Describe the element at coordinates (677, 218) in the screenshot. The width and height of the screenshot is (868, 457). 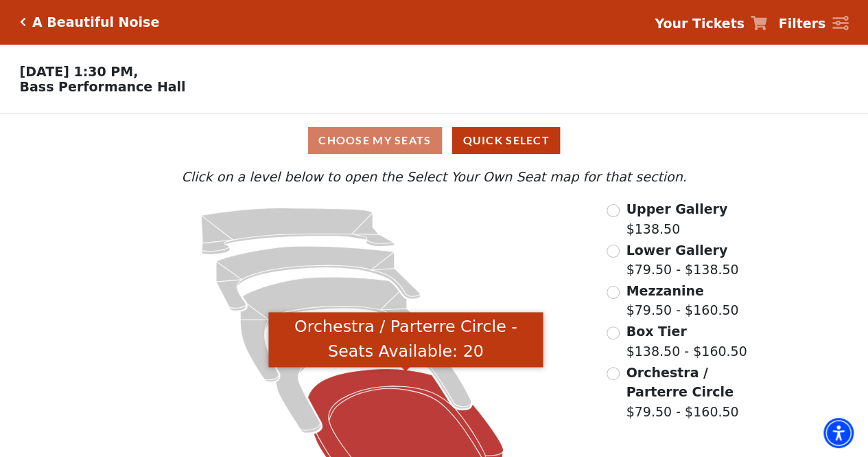
I see `label: $138.50` at that location.